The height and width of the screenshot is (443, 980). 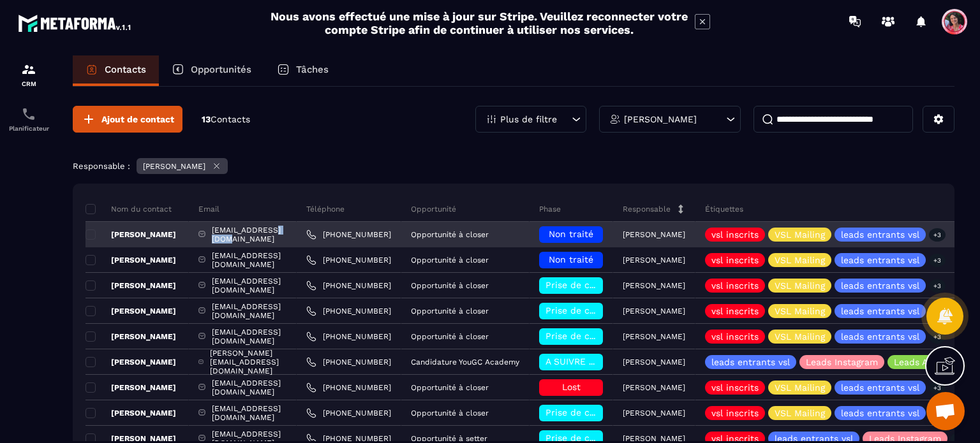 I want to click on p: Candidature YouGC Academy, so click(x=465, y=363).